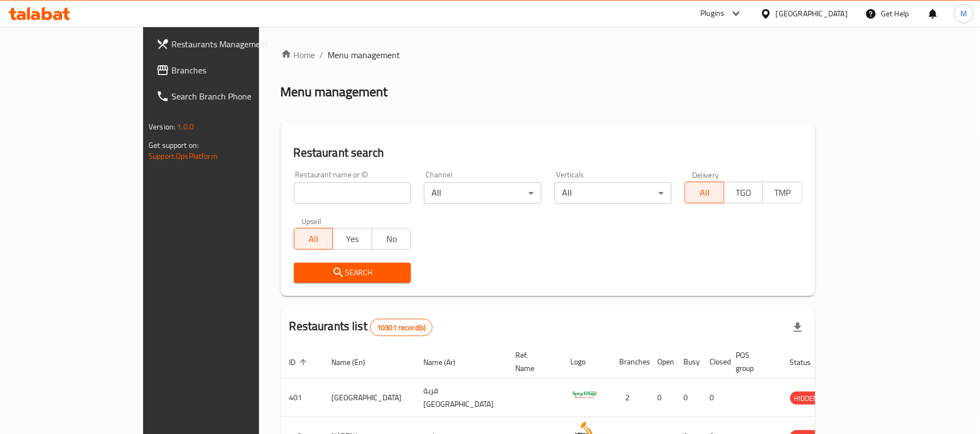  Describe the element at coordinates (352, 239) in the screenshot. I see `span: Yes` at that location.